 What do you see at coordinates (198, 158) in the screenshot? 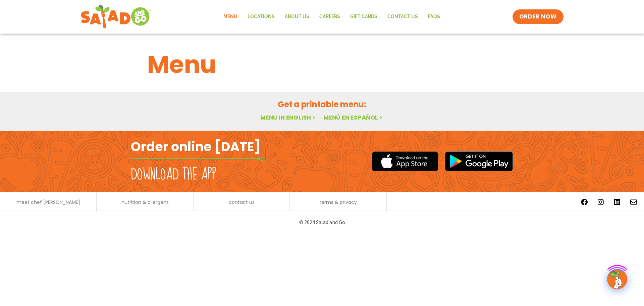
I see `img: fork` at bounding box center [198, 158].